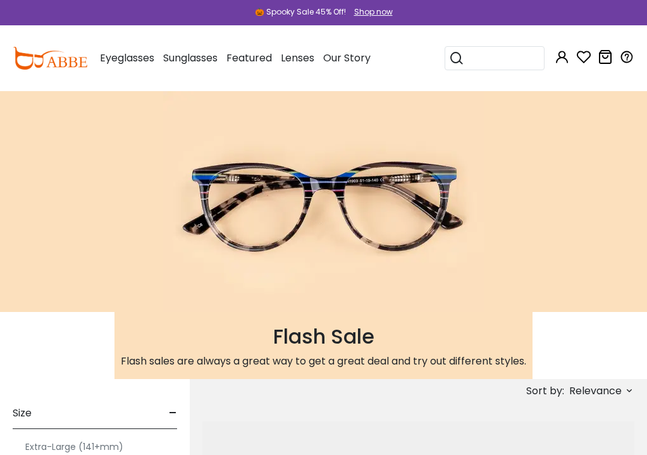 This screenshot has width=647, height=455. What do you see at coordinates (373, 12) in the screenshot?
I see `div: Shop now` at bounding box center [373, 12].